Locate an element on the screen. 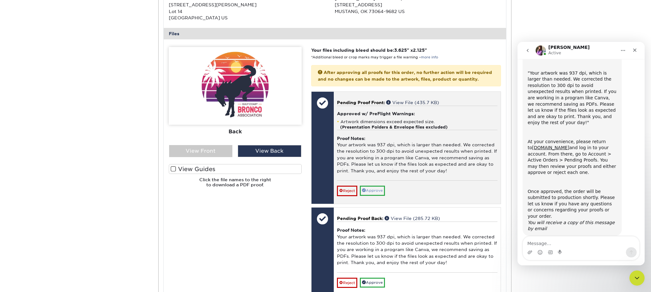  button: Upload attachment is located at coordinates (12, 211).